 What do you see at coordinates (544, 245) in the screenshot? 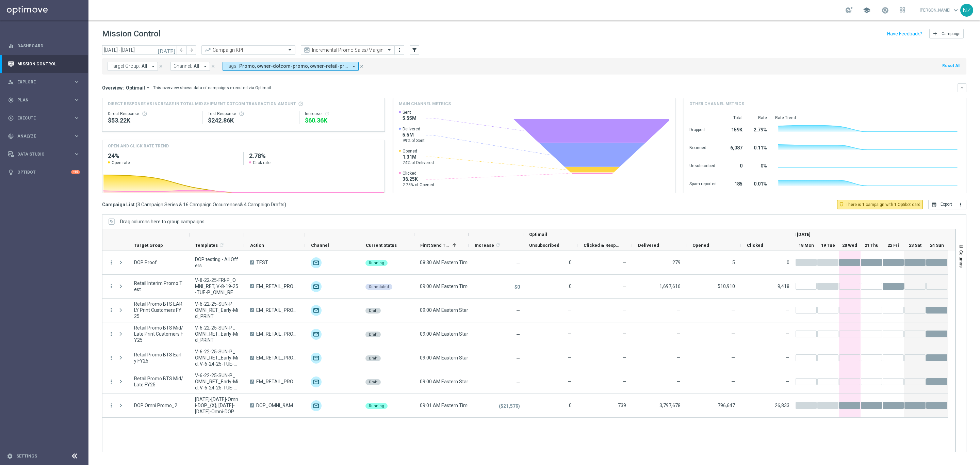
I see `span: Unsubscribed` at bounding box center [544, 245].